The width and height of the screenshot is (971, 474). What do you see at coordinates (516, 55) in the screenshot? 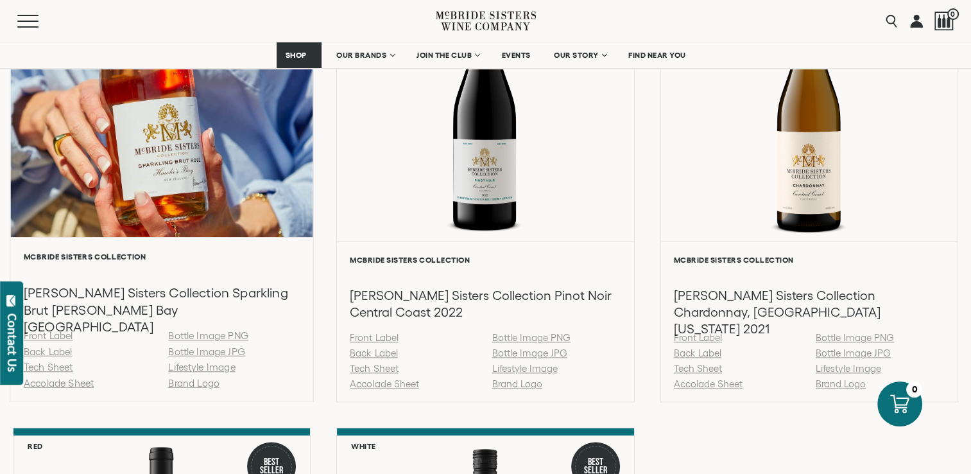
I see `a: EVENTS` at bounding box center [516, 55].